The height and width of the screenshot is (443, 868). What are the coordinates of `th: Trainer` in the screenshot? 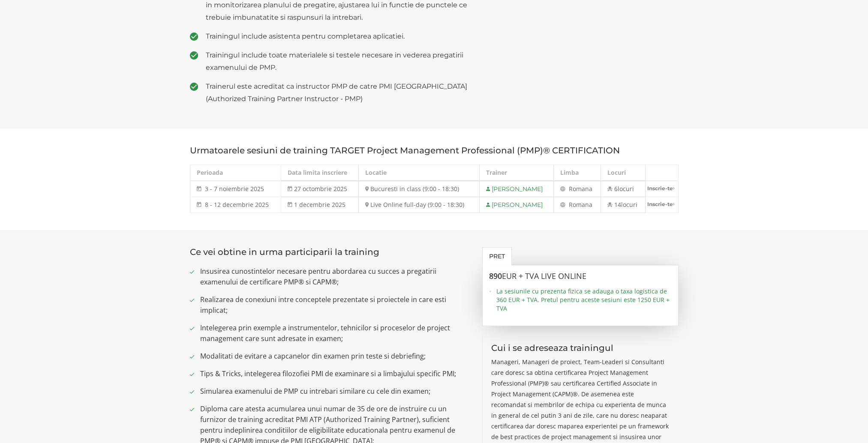 It's located at (517, 173).